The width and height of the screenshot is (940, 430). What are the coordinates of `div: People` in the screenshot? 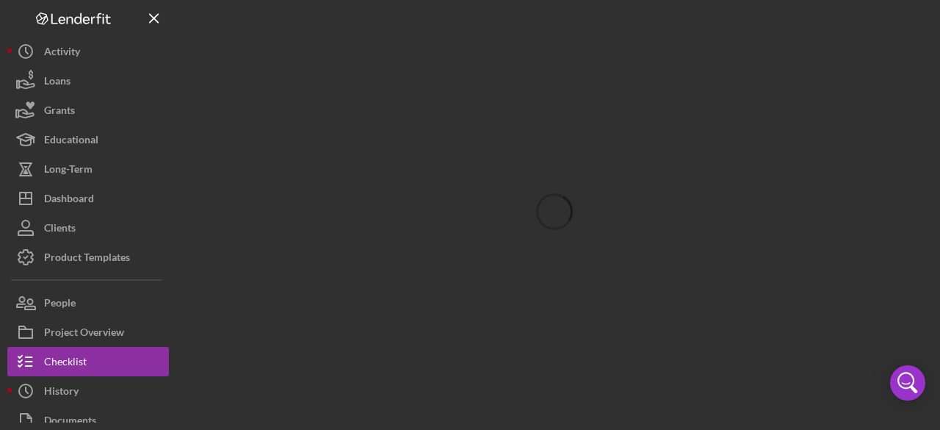 It's located at (59, 304).